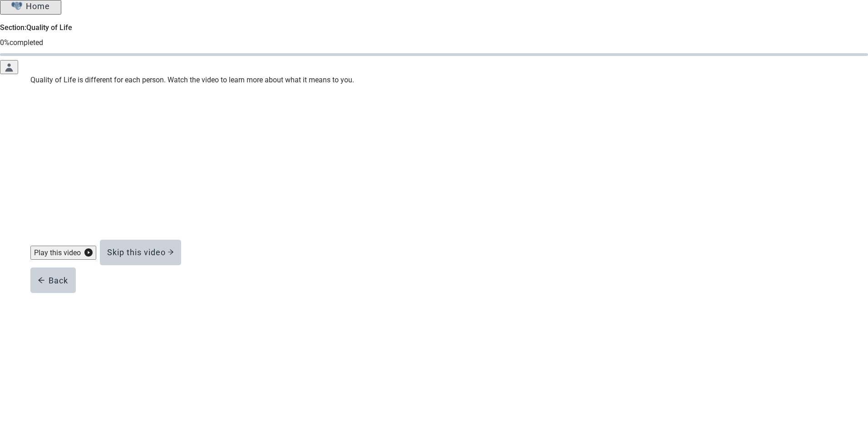  Describe the element at coordinates (16, 5) in the screenshot. I see `img: Elephant` at that location.